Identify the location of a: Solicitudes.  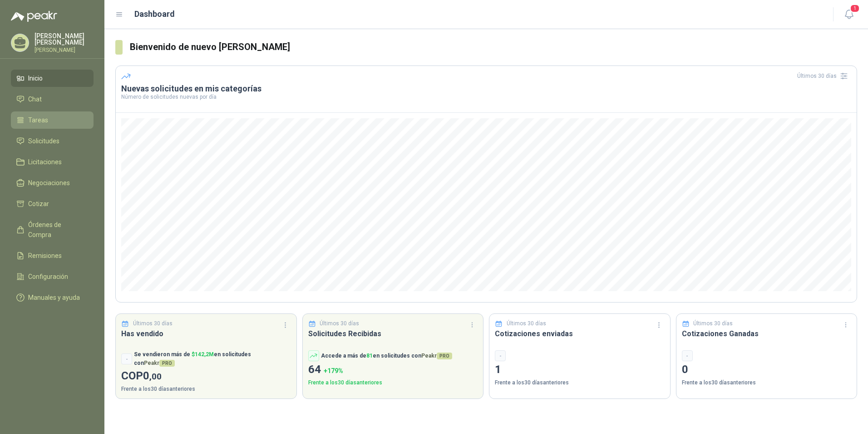
(52, 141).